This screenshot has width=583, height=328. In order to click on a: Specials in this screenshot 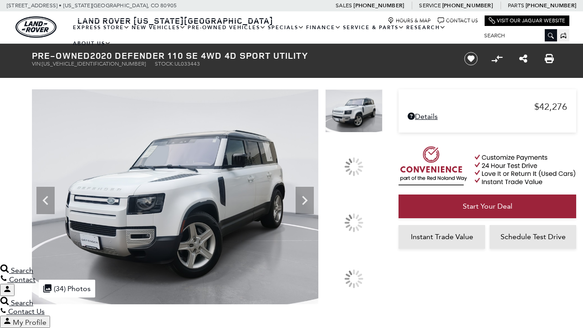, I will do `click(286, 27)`.